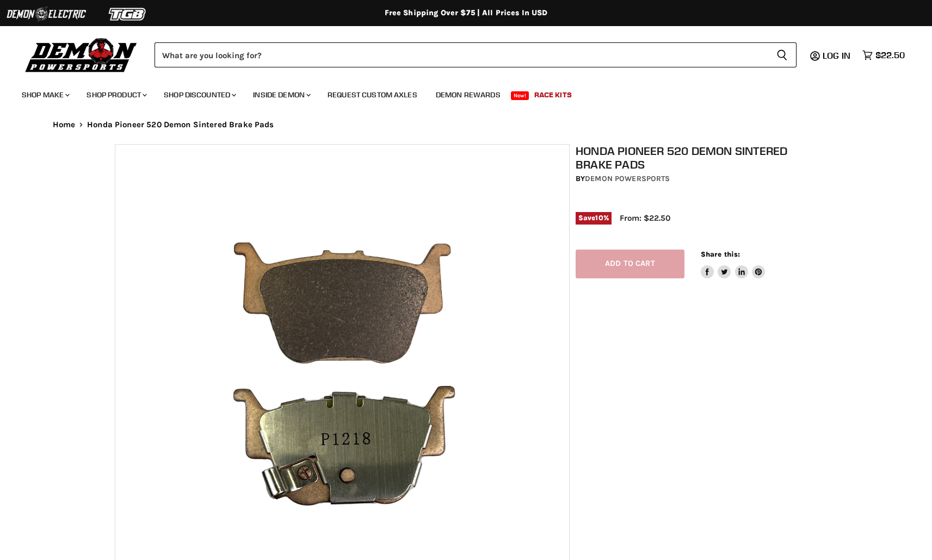  Describe the element at coordinates (466, 13) in the screenshot. I see `div: Free Shipping Over $75 | All Prices In USD` at that location.